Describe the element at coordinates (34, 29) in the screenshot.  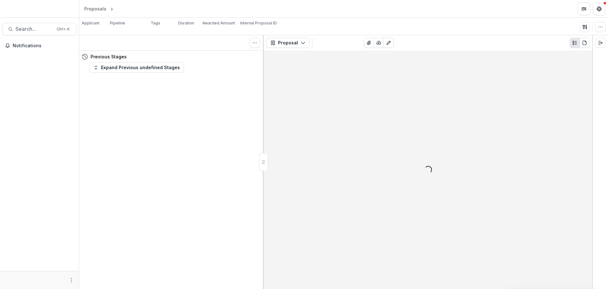
I see `span: Search...` at that location.